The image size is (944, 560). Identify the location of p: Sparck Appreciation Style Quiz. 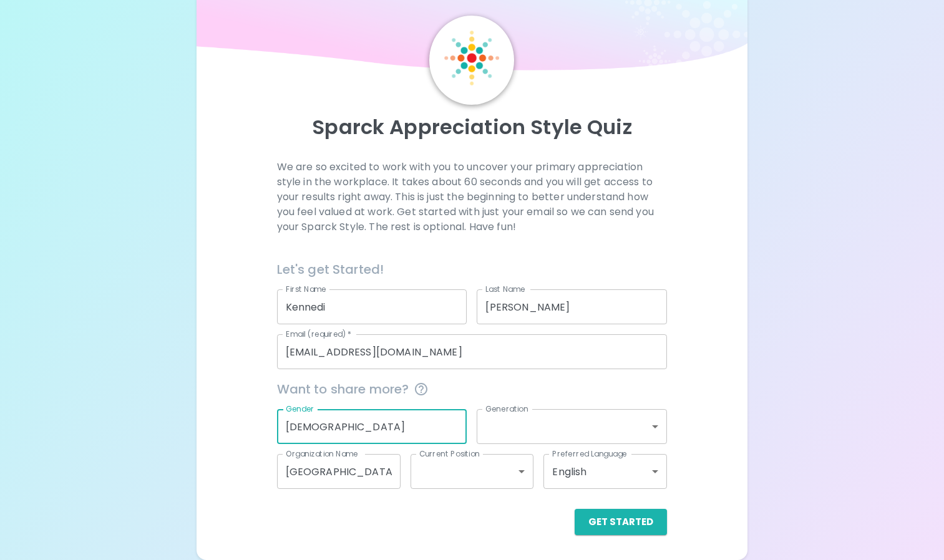
(472, 127).